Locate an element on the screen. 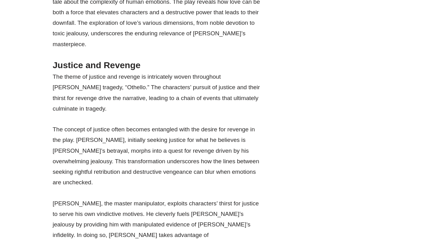 The image size is (446, 241). span: Justice and Revenge is located at coordinates (97, 65).